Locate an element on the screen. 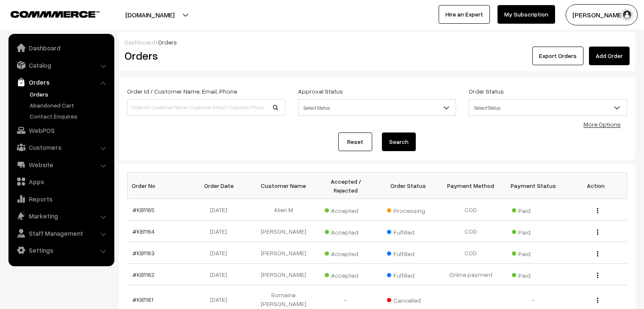  a: Contact Enquires is located at coordinates (70, 116).